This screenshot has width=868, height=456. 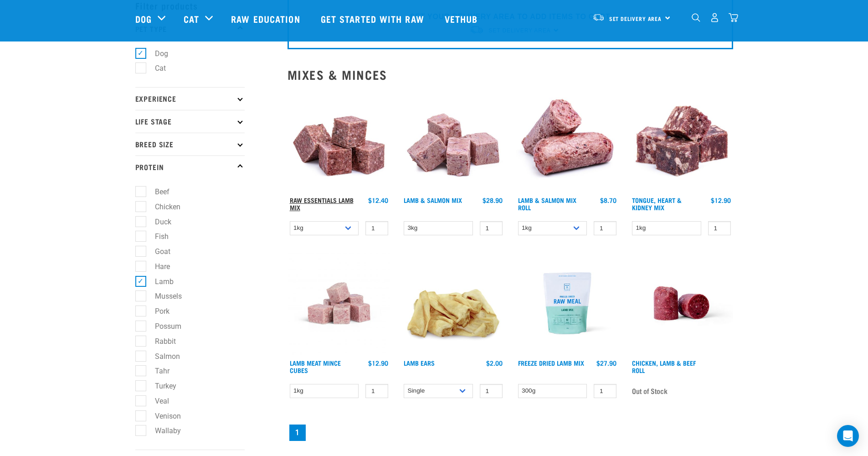 I want to click on label: Goat, so click(x=157, y=251).